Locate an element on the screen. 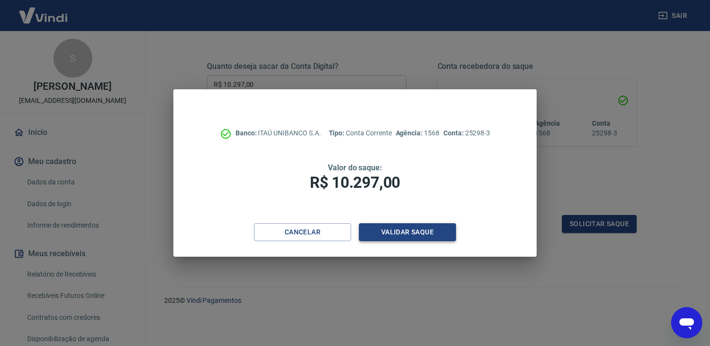 The width and height of the screenshot is (710, 346). span: Tipo: is located at coordinates (337, 133).